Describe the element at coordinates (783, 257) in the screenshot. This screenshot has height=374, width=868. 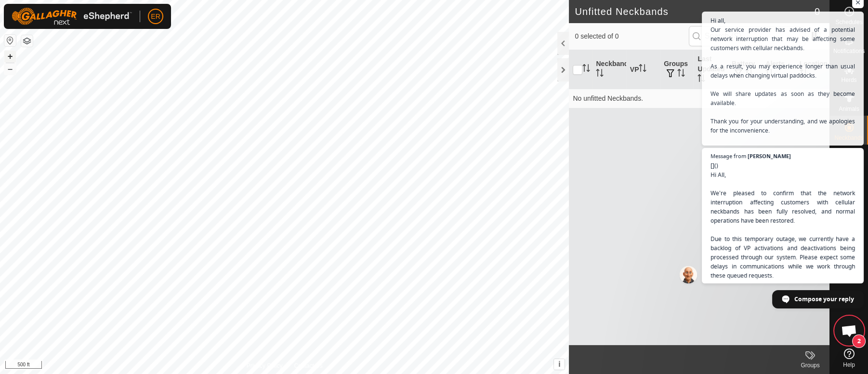
I see `span: []() Hi All, We're pleased to confirm that the network interruption affecting customers with cell...` at that location.